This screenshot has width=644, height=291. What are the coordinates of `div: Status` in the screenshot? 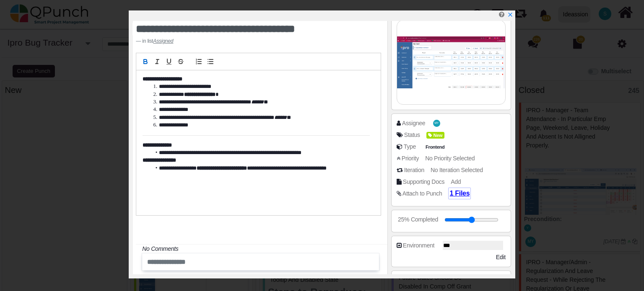 It's located at (412, 135).